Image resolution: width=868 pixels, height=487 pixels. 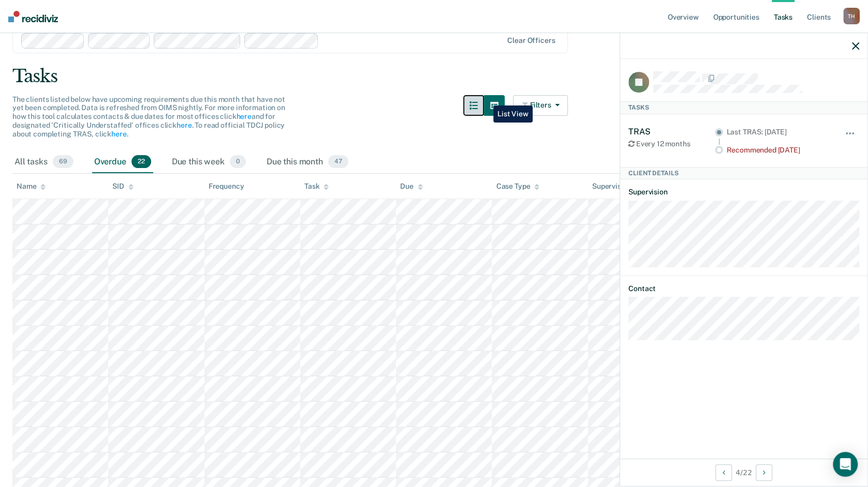 I want to click on span: 69, so click(x=63, y=162).